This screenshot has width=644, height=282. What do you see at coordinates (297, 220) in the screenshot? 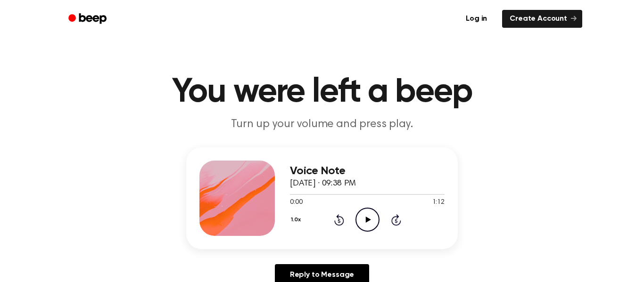
I see `button: 1.0x` at bounding box center [297, 220].